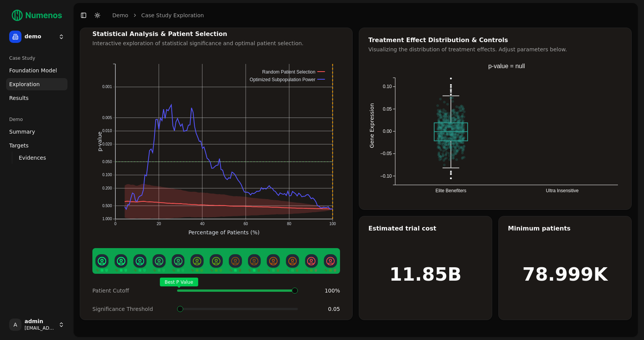 The width and height of the screenshot is (644, 340). I want to click on text: 0.001, so click(107, 86).